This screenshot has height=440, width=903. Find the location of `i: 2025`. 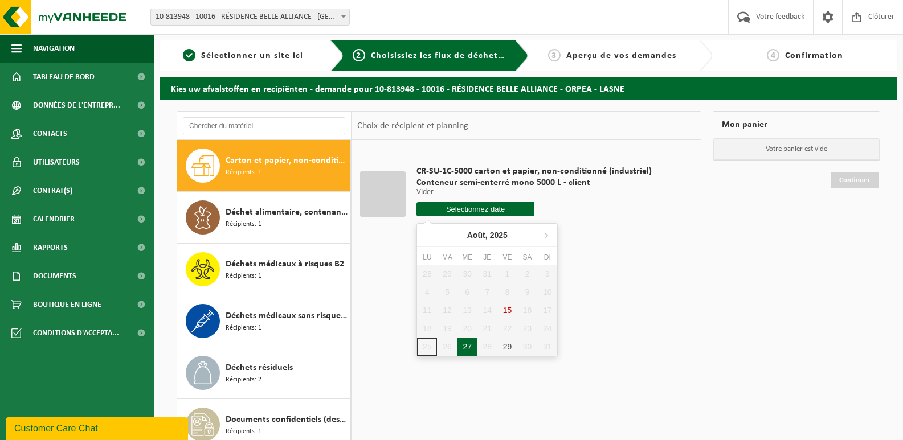

i: 2025 is located at coordinates (498, 235).